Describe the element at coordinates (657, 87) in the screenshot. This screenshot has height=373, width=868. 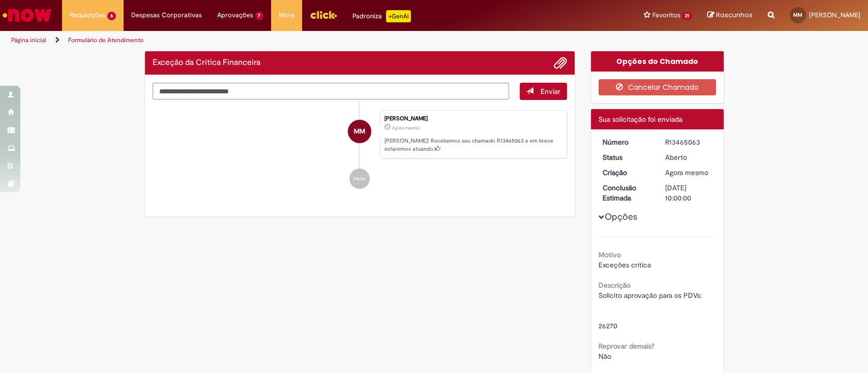
I see `button: Cancelar Chamado` at that location.